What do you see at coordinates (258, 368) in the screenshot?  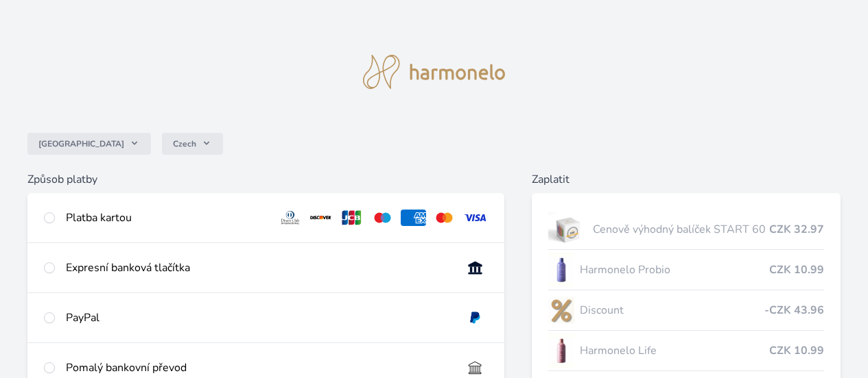 I see `div: Pomalý bankovní převod` at bounding box center [258, 368].